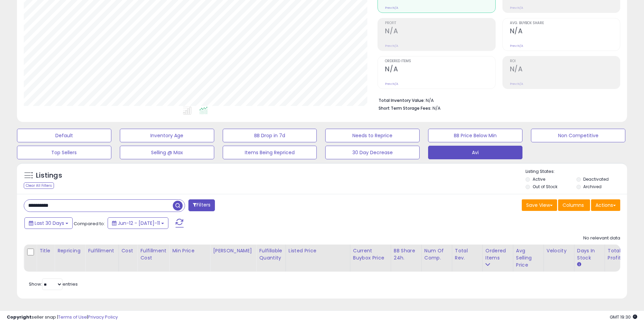  What do you see at coordinates (602, 238) in the screenshot?
I see `div: No relevant data` at bounding box center [602, 238].